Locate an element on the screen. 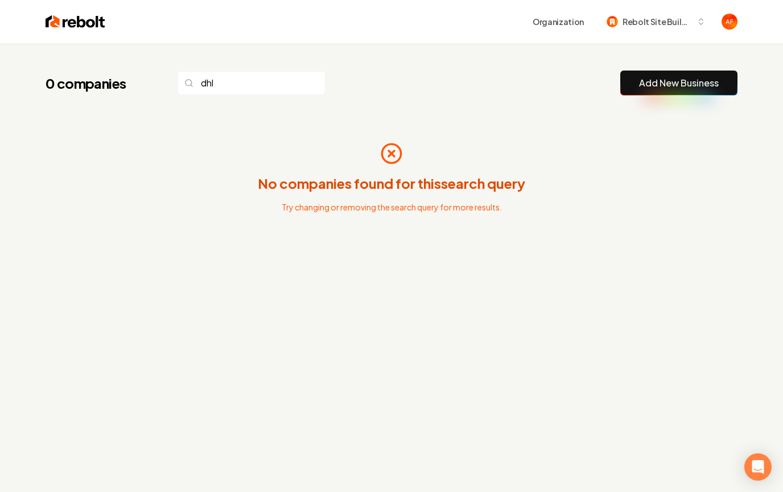 The height and width of the screenshot is (492, 783). div: Open Intercom Messenger is located at coordinates (758, 467).